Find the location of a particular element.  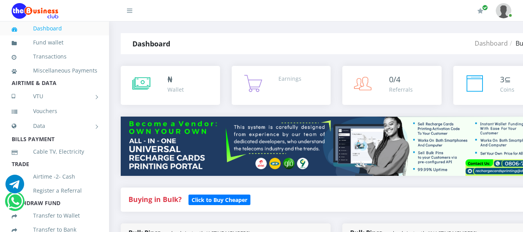

a: Miscellaneous Payments is located at coordinates (55, 71).